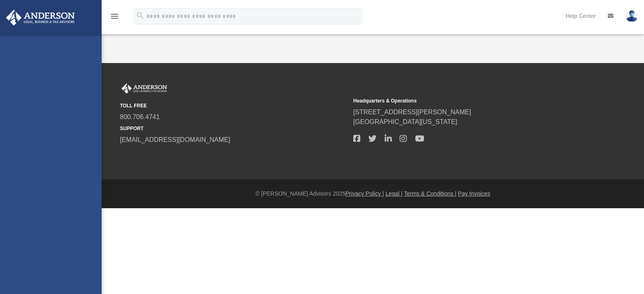  What do you see at coordinates (467, 101) in the screenshot?
I see `small: Headquarters & Operations` at bounding box center [467, 101].